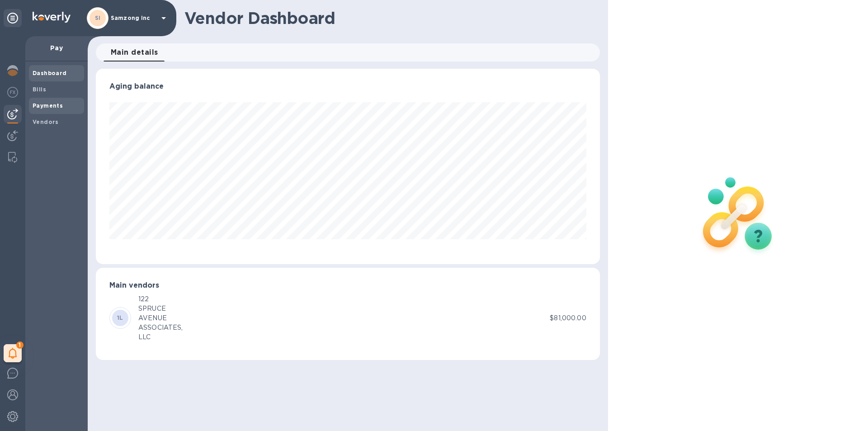 The width and height of the screenshot is (868, 431). What do you see at coordinates (51, 17) in the screenshot?
I see `img: Logo` at bounding box center [51, 17].